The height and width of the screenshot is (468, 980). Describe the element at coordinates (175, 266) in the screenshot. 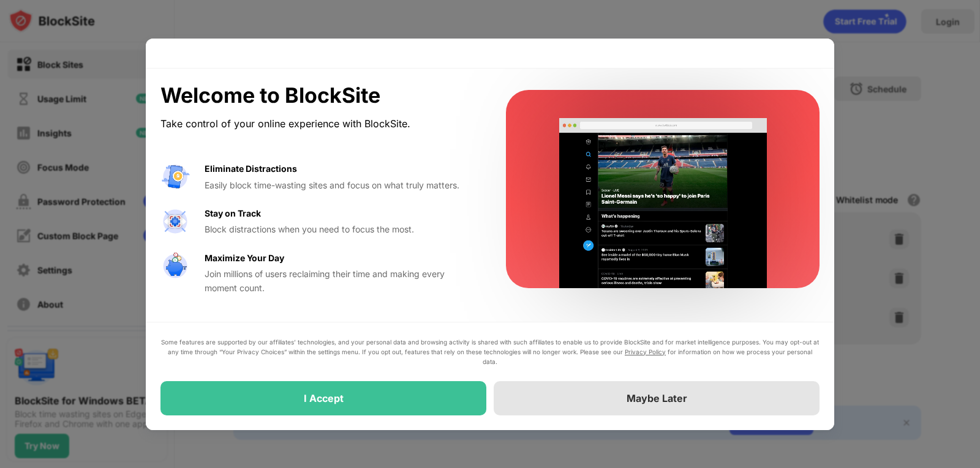

I see `img: value-safe-time.svg` at that location.